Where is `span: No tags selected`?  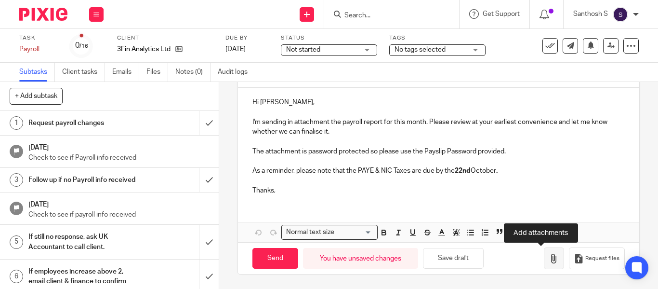 span: No tags selected is located at coordinates (420, 50).